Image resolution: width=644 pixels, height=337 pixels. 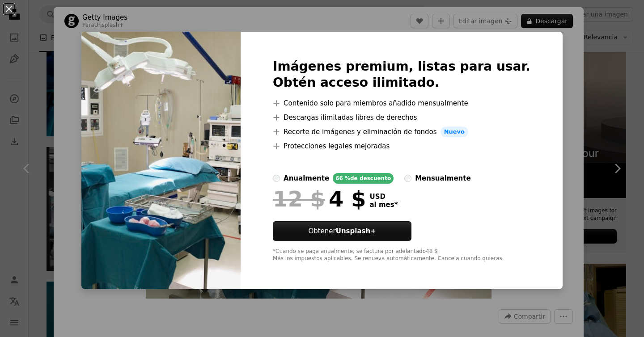 I want to click on span: Nuevo, so click(x=454, y=132).